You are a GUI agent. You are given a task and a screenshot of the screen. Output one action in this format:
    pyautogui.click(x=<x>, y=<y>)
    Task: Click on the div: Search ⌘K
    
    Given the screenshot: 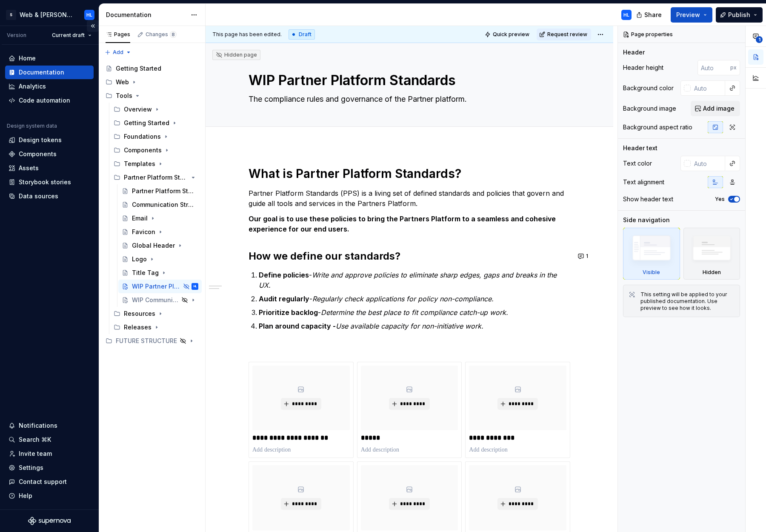 What is the action you would take?
    pyautogui.click(x=35, y=439)
    